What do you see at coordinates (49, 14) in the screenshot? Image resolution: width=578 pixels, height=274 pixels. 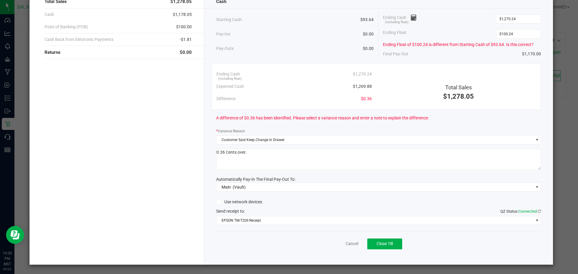 I see `span: Cash` at bounding box center [49, 14].